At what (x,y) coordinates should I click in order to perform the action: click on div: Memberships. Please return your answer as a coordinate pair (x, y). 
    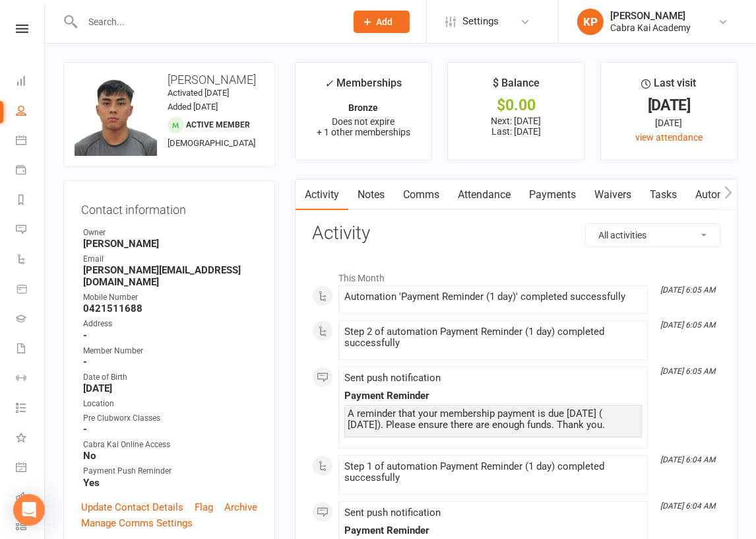
    Looking at the image, I should click on (363, 87).